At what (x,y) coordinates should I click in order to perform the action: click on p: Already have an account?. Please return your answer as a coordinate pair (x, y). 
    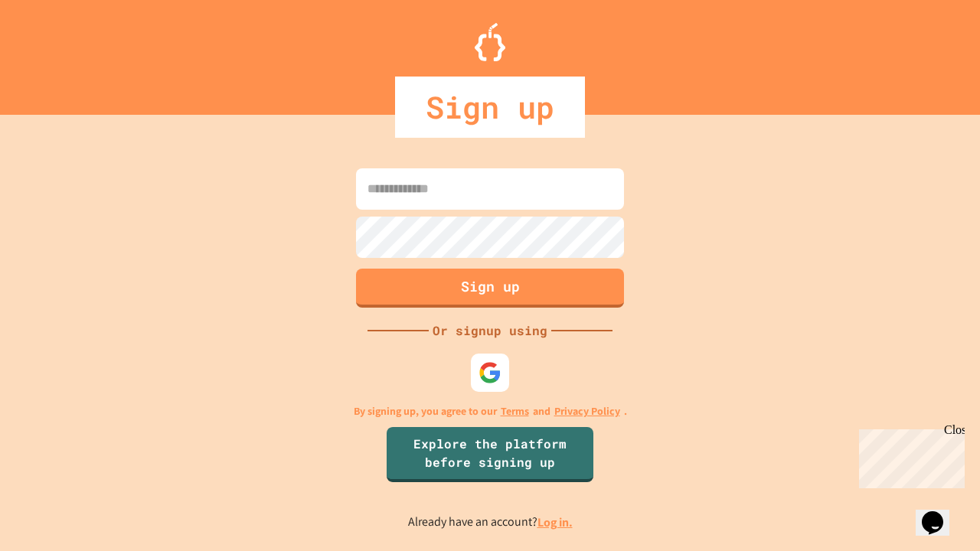
    Looking at the image, I should click on (490, 522).